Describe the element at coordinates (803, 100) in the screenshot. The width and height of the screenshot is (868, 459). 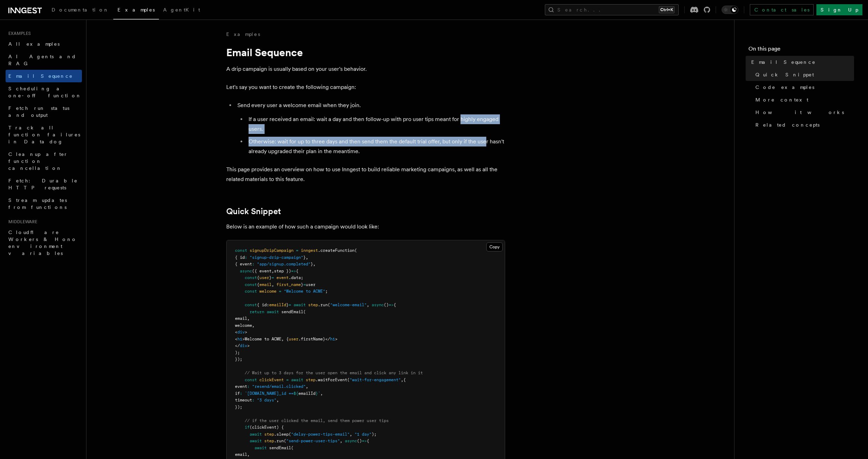
I see `a: More context` at that location.